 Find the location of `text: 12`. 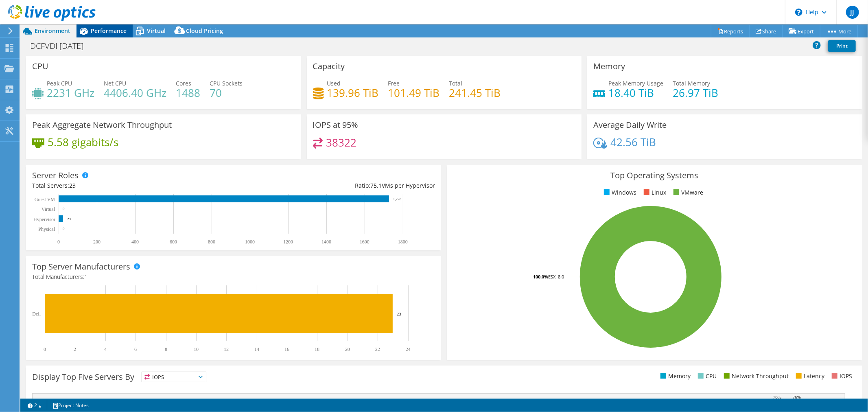

text: 12 is located at coordinates (226, 349).